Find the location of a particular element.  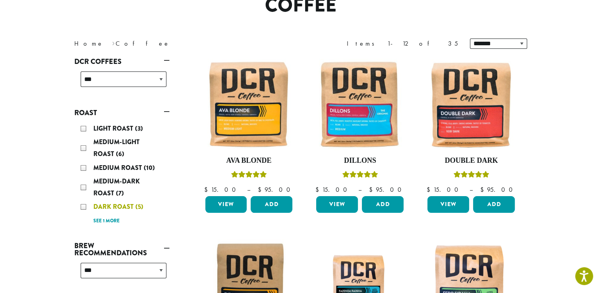

a: DCR Coffees is located at coordinates (122, 62).